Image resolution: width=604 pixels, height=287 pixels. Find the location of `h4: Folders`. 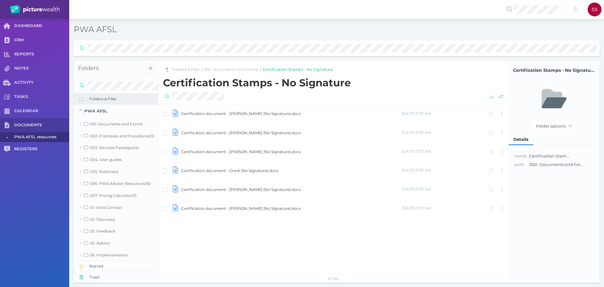

h4: Folders is located at coordinates (110, 68).